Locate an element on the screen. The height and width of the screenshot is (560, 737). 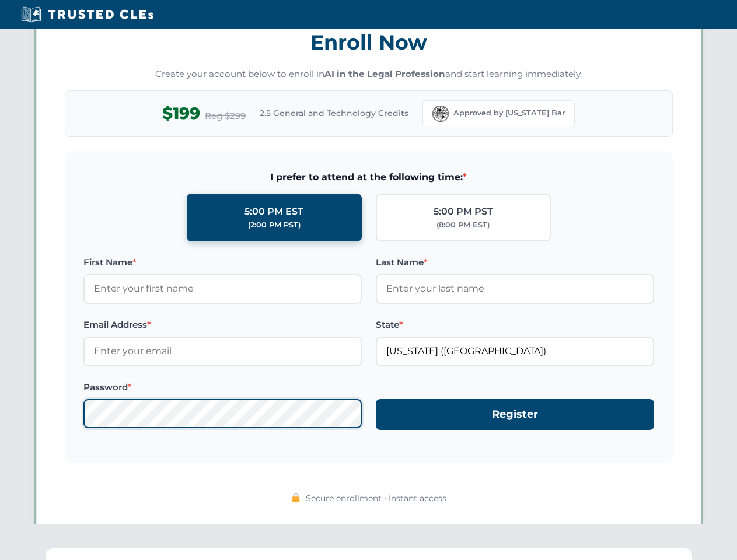
span: Reg $299 is located at coordinates (225, 116).